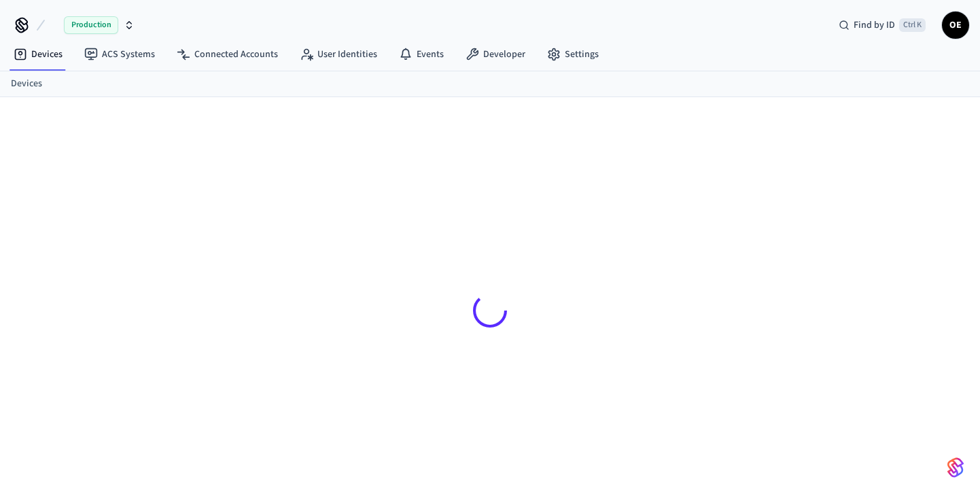  I want to click on span: Production, so click(91, 25).